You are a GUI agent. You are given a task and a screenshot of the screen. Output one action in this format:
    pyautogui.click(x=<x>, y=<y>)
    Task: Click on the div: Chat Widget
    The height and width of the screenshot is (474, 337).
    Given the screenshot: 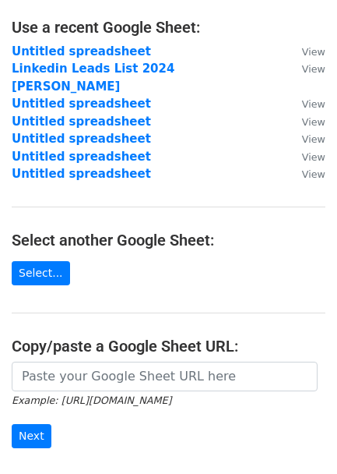 What is the action you would take?
    pyautogui.click(x=298, y=436)
    